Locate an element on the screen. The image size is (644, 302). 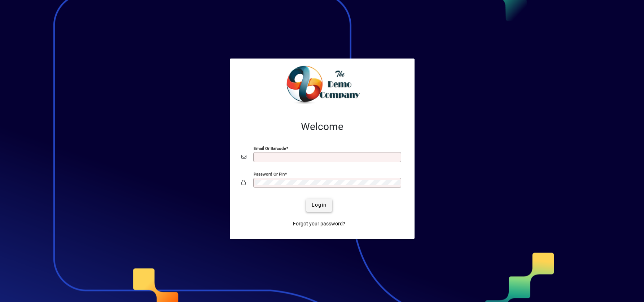
h2: Welcome is located at coordinates (322, 127).